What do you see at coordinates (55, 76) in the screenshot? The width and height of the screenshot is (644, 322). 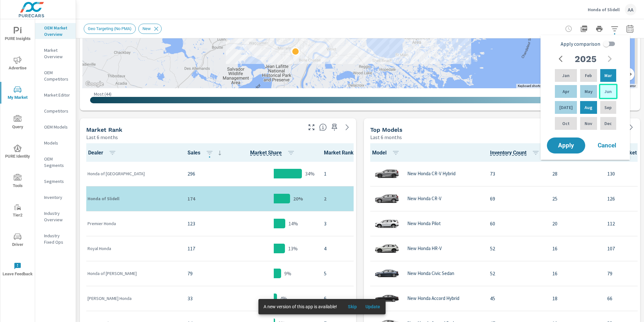 I see `div: OEM Competitors` at bounding box center [55, 76].